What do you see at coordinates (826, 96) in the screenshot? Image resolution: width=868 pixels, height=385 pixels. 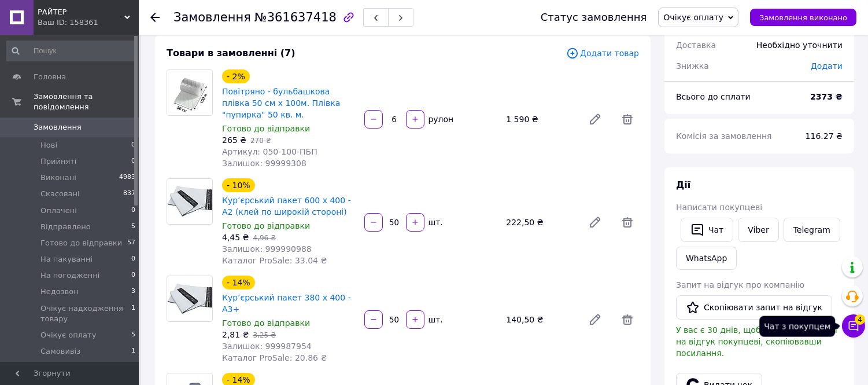 I see `b: 2373 ₴` at bounding box center [826, 96].